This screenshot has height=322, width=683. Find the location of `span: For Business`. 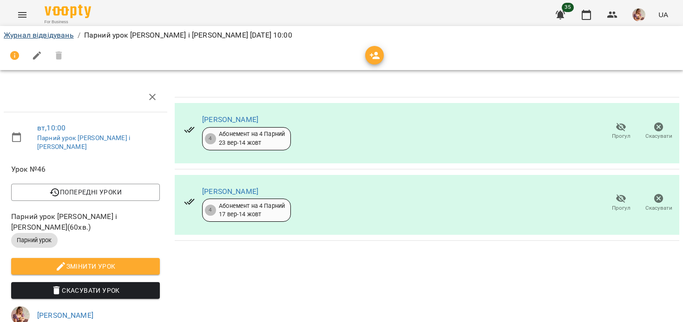

span: For Business is located at coordinates (68, 22).